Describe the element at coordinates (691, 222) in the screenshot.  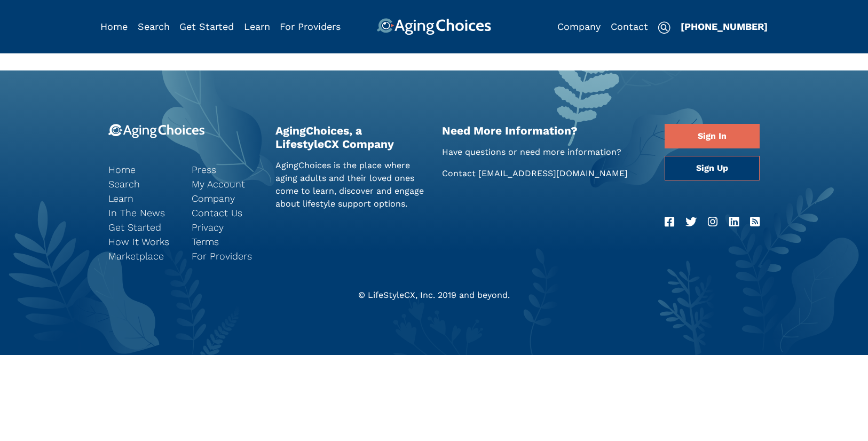
I see `a: Twitter` at that location.